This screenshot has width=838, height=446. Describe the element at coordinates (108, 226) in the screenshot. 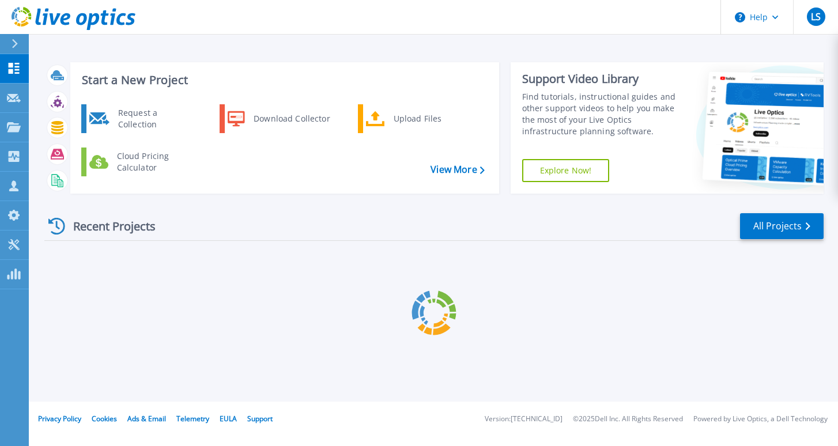

I see `div: Recent Projects` at that location.